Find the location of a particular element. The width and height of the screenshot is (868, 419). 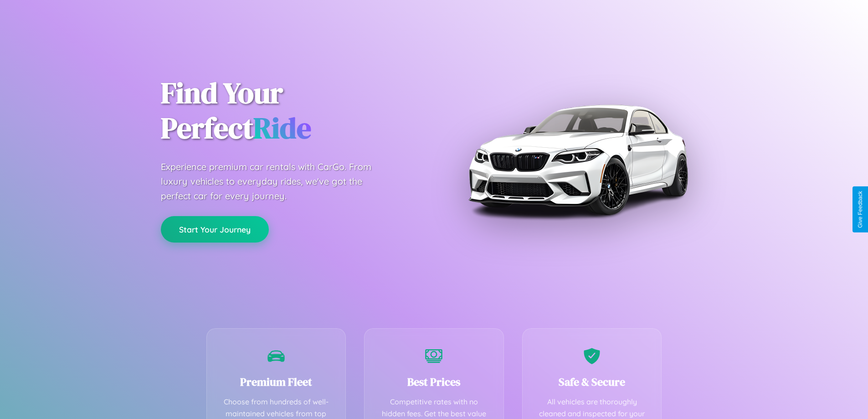

p: Experience premium car rentals with CarGo. From luxury vehicles to everyday rides, we've got the ... is located at coordinates (275, 181).